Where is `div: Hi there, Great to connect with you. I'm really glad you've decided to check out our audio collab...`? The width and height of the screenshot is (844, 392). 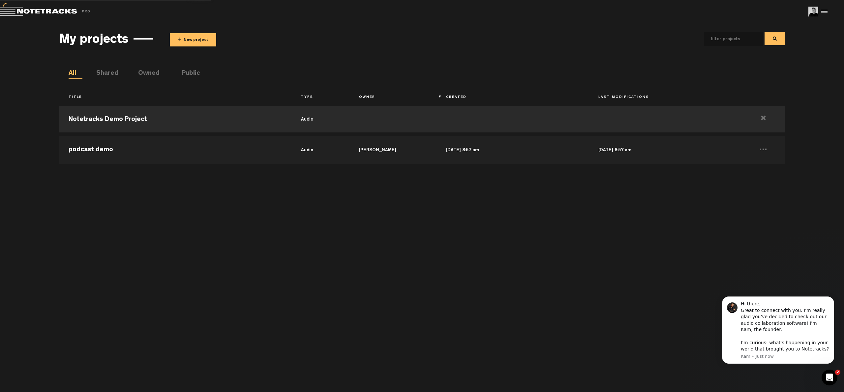 div: Hi there, Great to connect with you. I'm really glad you've decided to check out our audio collab... is located at coordinates (73, 34).